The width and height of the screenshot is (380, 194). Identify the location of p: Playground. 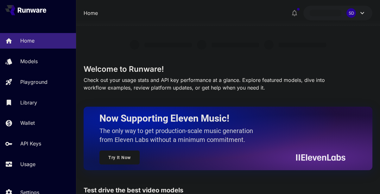
(34, 82).